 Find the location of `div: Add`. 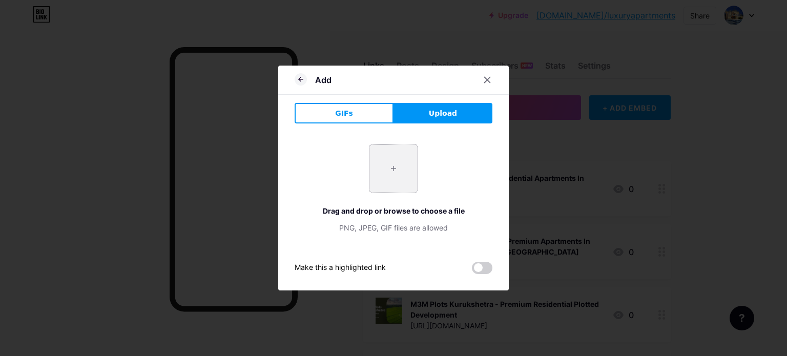

div: Add is located at coordinates (323, 80).